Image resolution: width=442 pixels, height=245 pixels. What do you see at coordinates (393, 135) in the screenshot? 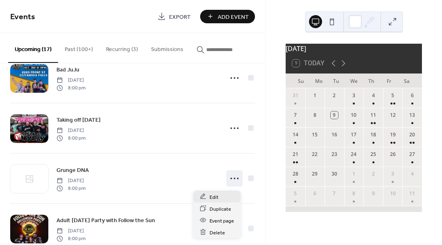
I see `div: 19` at bounding box center [393, 135].